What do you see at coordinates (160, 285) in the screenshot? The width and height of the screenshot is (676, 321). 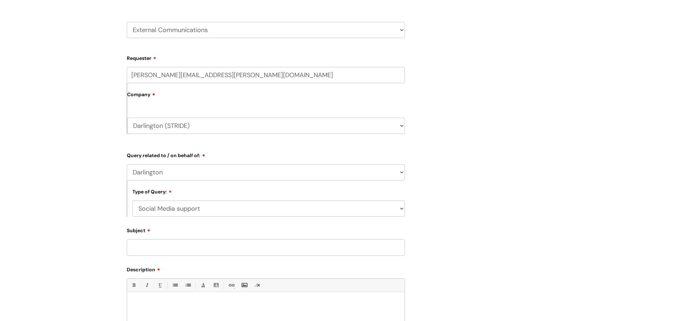 I see `a: Underline(Ctrl-U)` at bounding box center [160, 285].